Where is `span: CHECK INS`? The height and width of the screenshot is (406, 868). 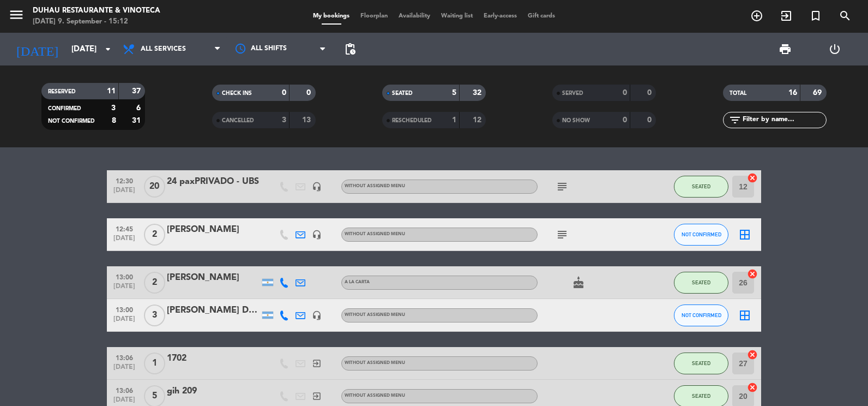 span: CHECK INS is located at coordinates (236, 93).